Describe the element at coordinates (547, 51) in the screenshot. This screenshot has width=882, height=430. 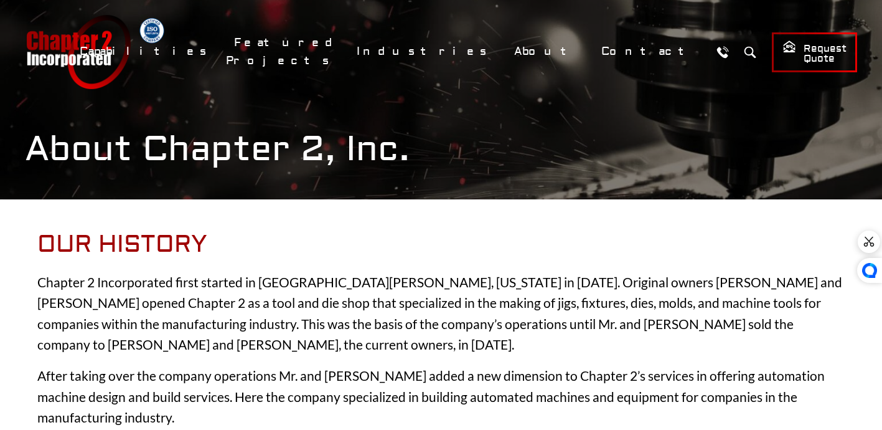
I see `a: About` at that location.